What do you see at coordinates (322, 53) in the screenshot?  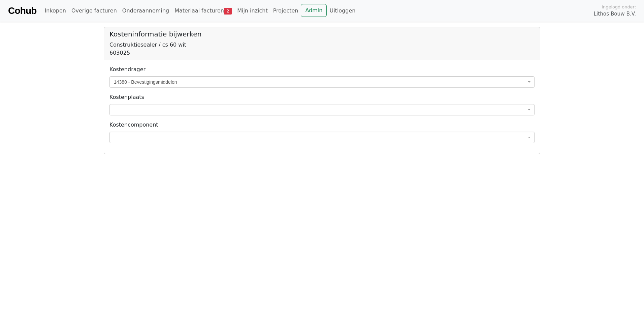 I see `div: 603025` at bounding box center [322, 53].